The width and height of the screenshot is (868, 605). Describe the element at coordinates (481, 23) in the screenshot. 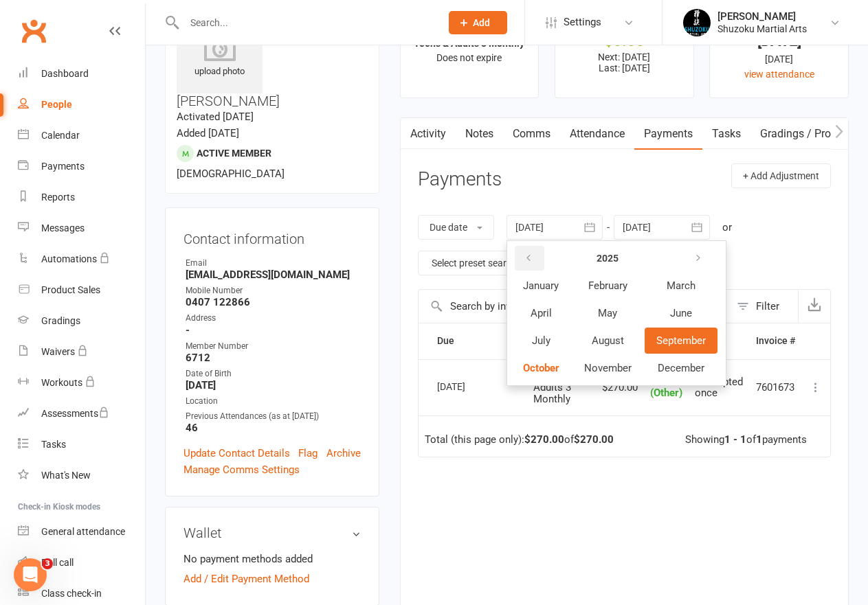

I see `span: Add` at that location.